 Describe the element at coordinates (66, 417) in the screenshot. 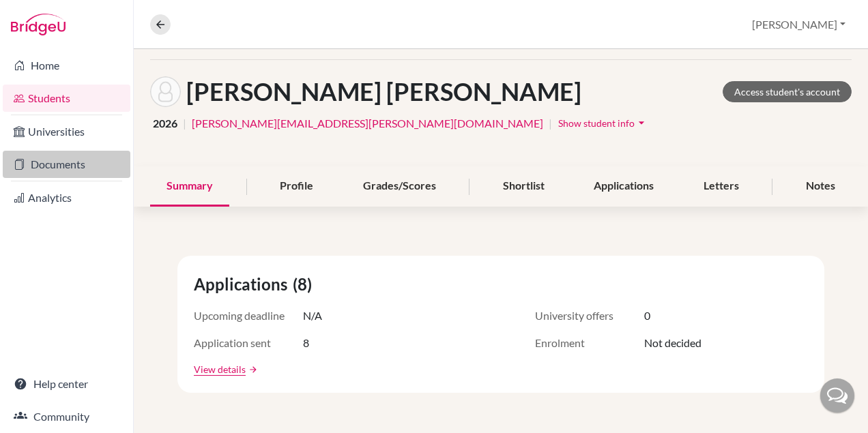

I see `a: Community` at that location.